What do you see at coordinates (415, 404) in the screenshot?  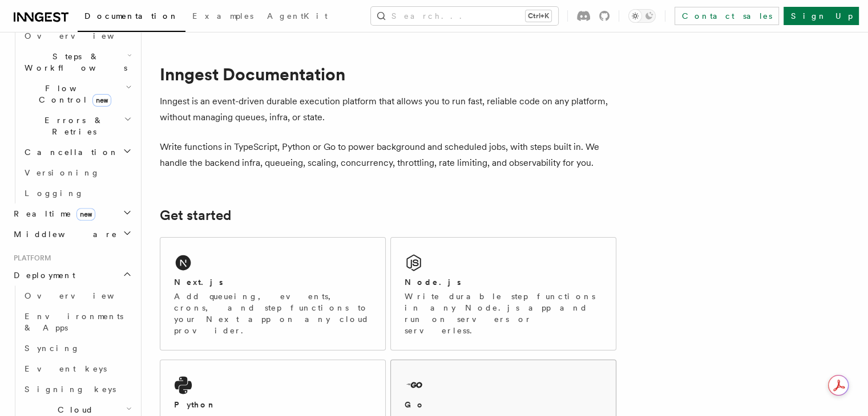 I see `h2: Go` at bounding box center [415, 404].